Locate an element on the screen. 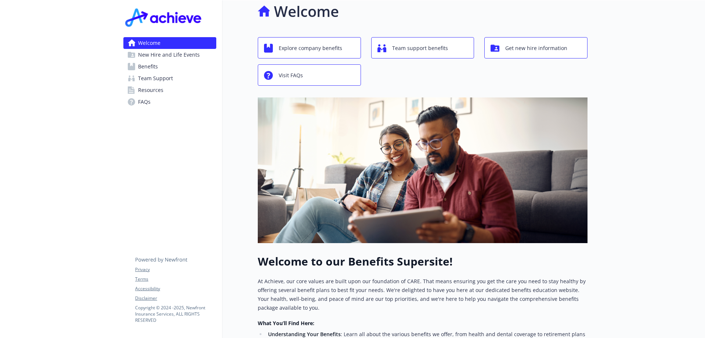 The image size is (705, 338). a: Privacy is located at coordinates (176, 269).